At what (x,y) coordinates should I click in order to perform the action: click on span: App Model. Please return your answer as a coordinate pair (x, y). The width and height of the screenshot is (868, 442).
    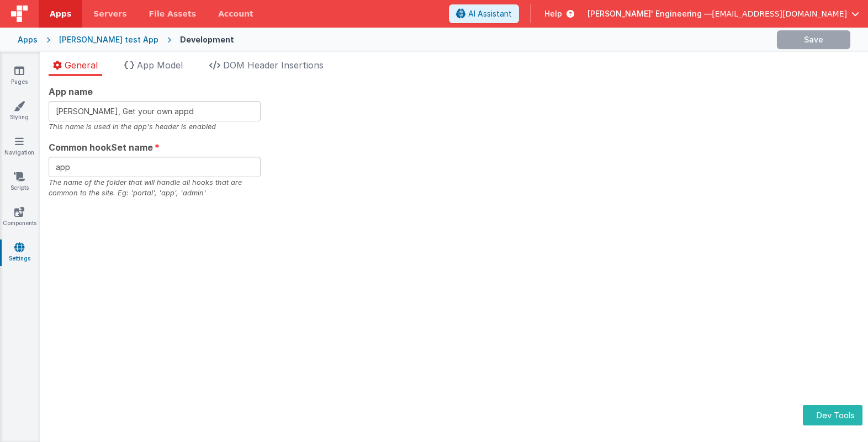
    Looking at the image, I should click on (160, 65).